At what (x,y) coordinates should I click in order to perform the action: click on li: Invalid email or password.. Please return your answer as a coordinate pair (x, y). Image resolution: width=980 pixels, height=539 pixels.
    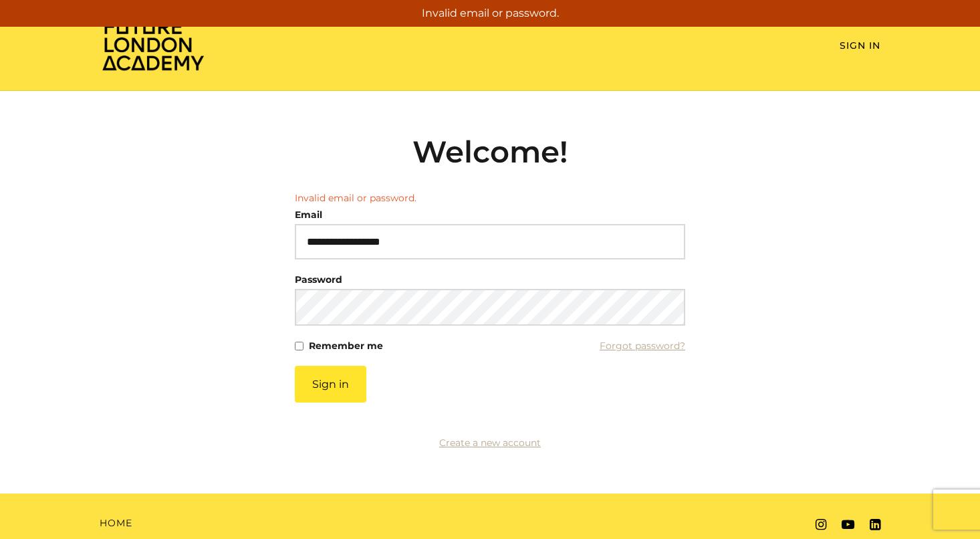
    Looking at the image, I should click on (490, 198).